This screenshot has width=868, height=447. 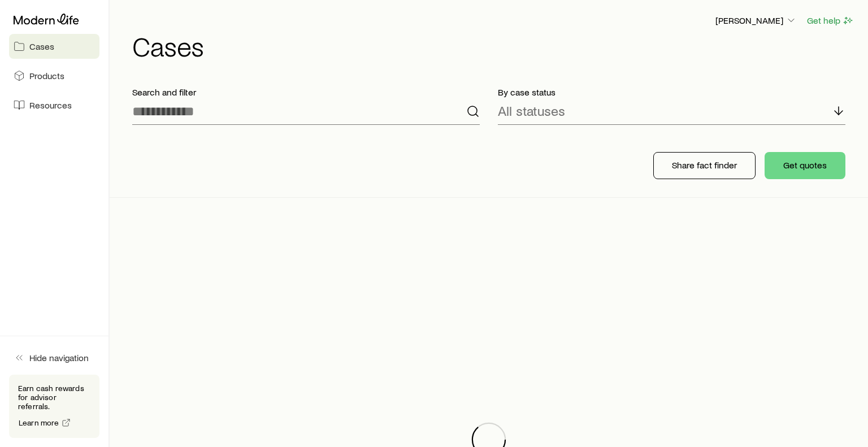 I want to click on a: Products, so click(x=54, y=76).